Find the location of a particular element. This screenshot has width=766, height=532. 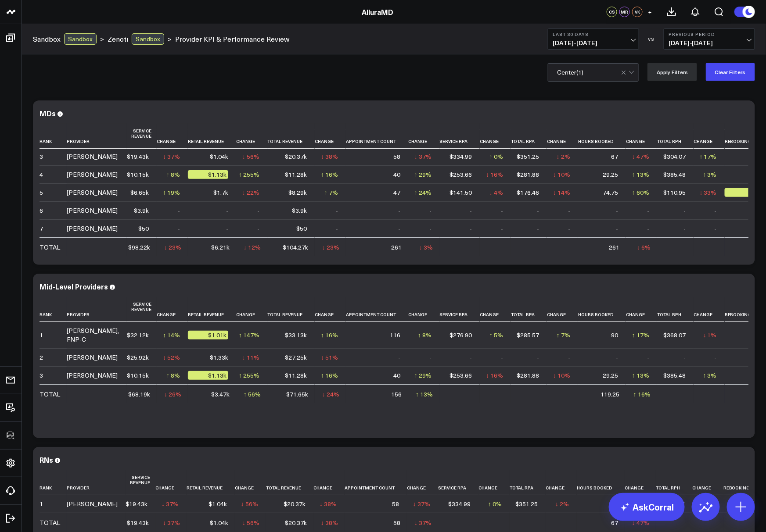

div: ↓ 12% is located at coordinates (252, 247).